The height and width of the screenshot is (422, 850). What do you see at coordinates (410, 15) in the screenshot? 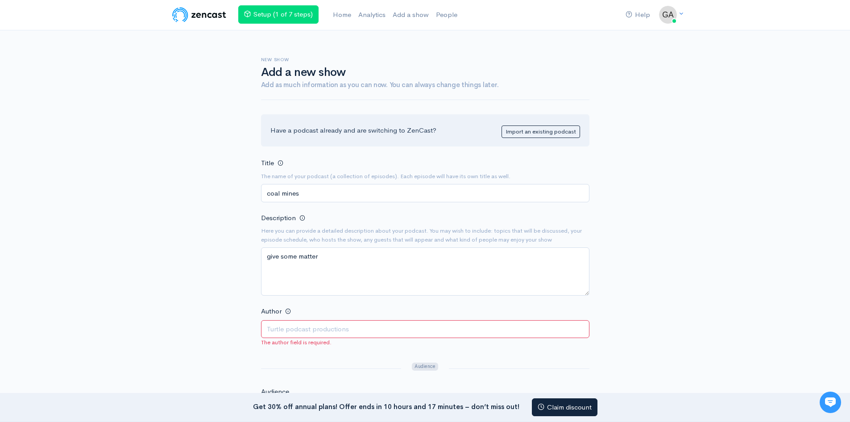
I see `a: Add a show` at bounding box center [410, 15].